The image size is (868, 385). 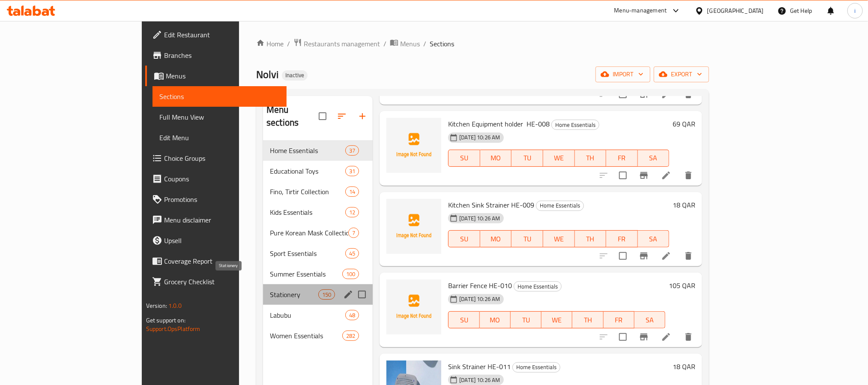 I want to click on a: Menu disclaimer, so click(x=216, y=220).